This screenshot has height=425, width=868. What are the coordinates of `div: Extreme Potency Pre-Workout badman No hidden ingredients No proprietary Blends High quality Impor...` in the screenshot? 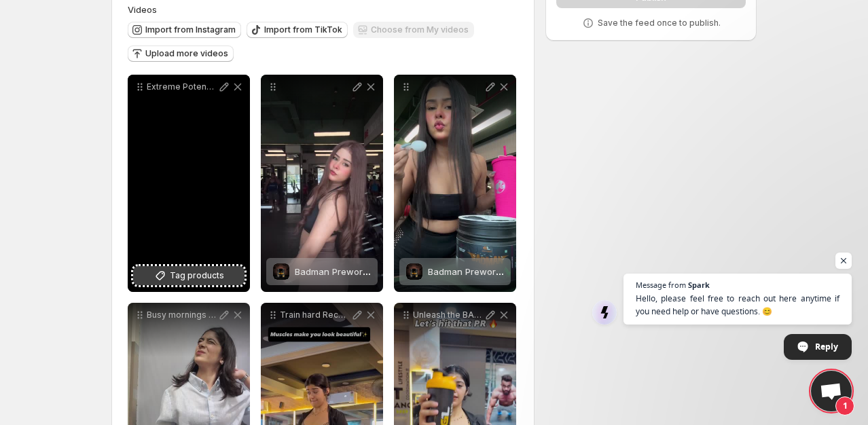 It's located at (189, 183).